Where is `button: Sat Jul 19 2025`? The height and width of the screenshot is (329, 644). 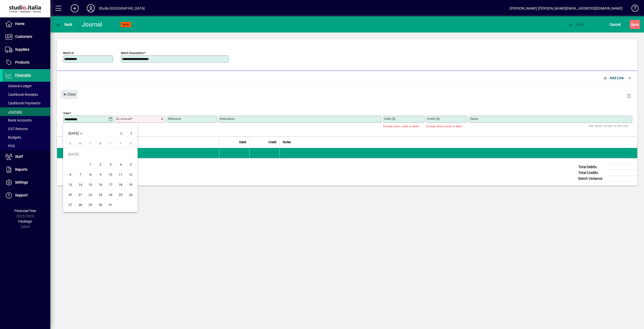 button: Sat Jul 19 2025 is located at coordinates (130, 185).